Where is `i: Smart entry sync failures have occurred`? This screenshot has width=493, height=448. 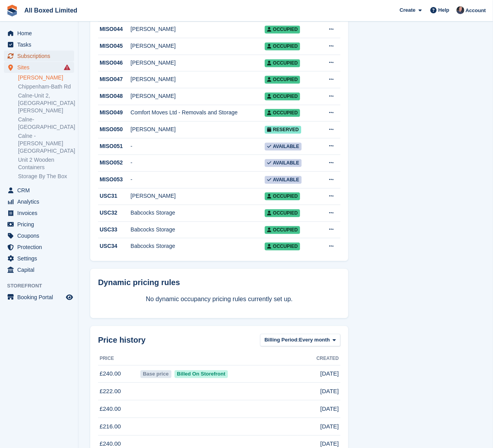
i: Smart entry sync failures have occurred is located at coordinates (67, 67).